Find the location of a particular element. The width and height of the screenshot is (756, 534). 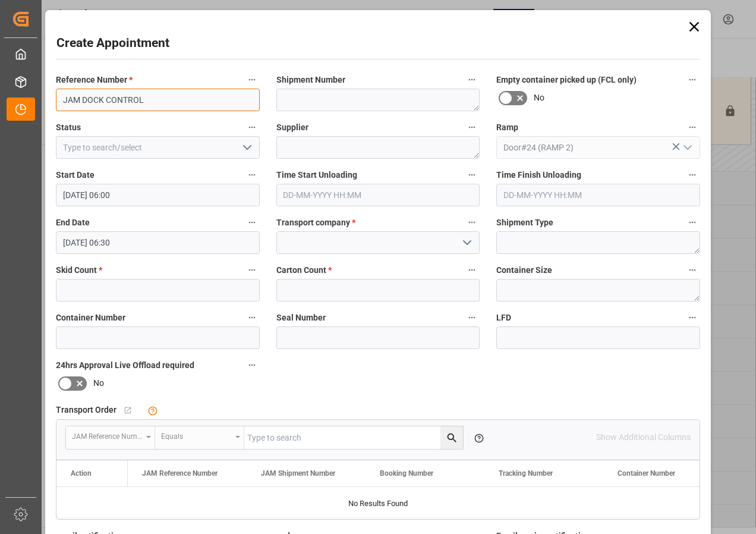

span: JAM Reference Number is located at coordinates (179, 473).